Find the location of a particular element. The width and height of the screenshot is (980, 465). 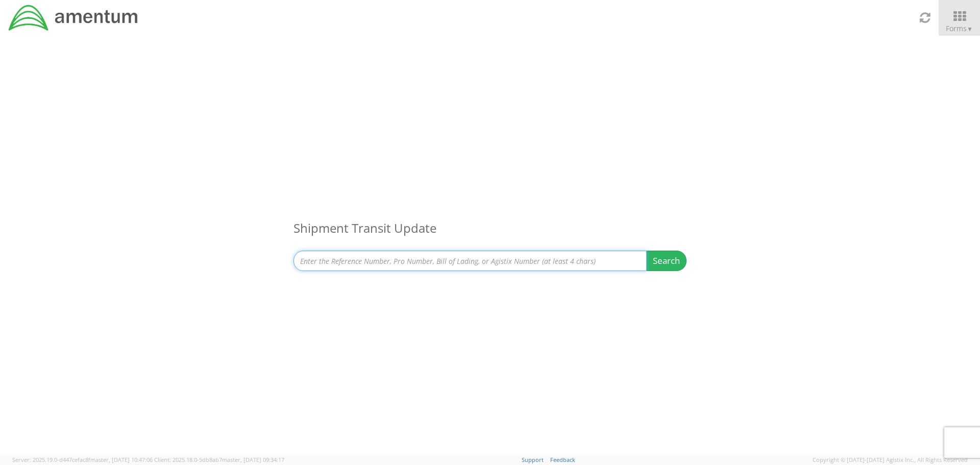

a: Support is located at coordinates (533, 459).